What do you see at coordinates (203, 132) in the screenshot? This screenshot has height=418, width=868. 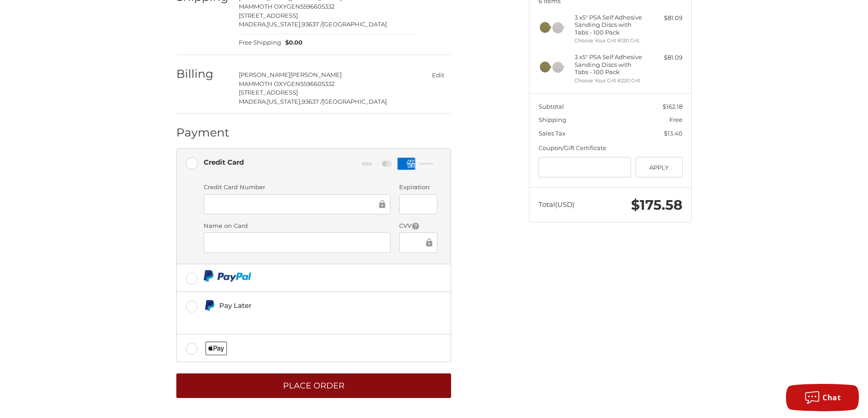 I see `h2: Payment` at bounding box center [203, 132].